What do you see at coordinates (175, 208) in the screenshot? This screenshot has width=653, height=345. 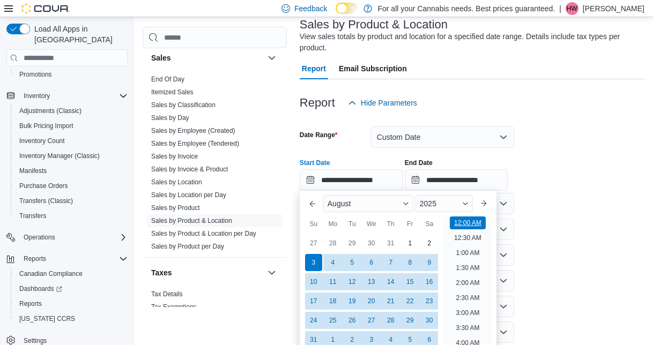 I see `span: Sales by Product` at bounding box center [175, 208].